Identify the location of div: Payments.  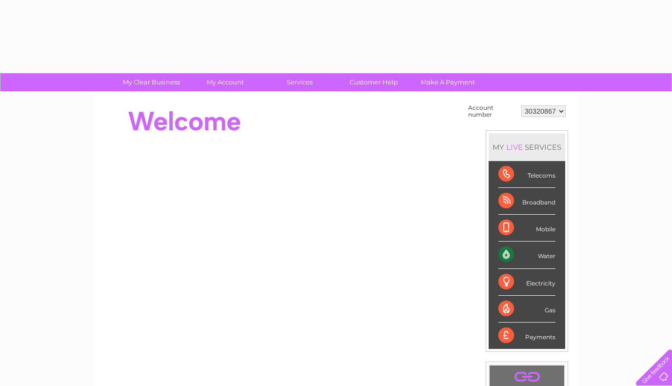
(527, 336).